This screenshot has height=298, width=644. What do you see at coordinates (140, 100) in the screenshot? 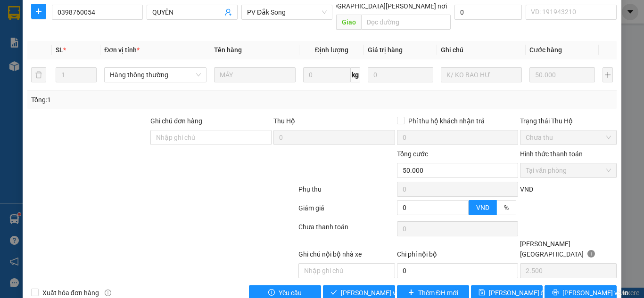
I see `div: Tổng: 1` at bounding box center [140, 100].